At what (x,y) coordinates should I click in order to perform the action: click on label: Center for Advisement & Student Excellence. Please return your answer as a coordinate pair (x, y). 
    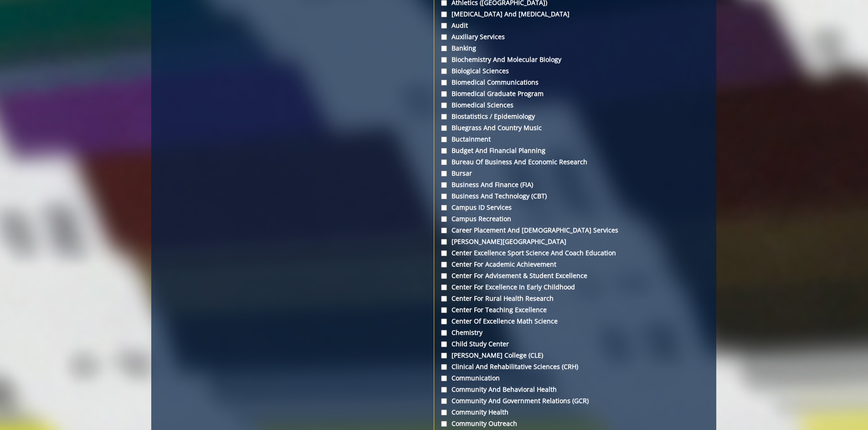
    Looking at the image, I should click on (575, 276).